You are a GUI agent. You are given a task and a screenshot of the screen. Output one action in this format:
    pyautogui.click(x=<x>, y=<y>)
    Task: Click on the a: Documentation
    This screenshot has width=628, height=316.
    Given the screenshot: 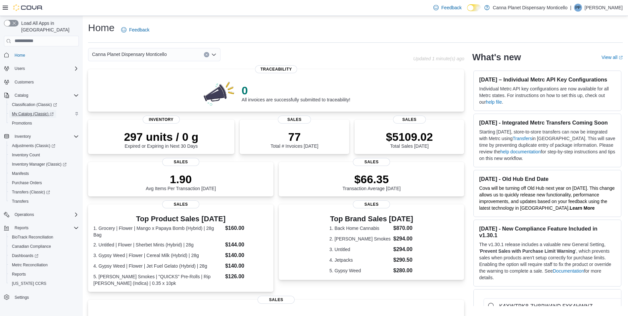 What is the action you would take?
    pyautogui.click(x=568, y=271)
    